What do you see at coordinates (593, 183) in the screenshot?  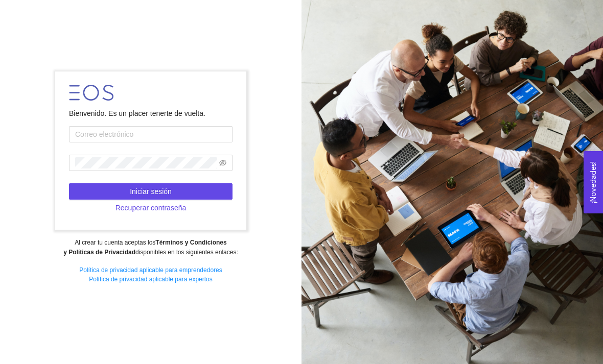 I see `button: Open Feedback Widget` at bounding box center [593, 183].